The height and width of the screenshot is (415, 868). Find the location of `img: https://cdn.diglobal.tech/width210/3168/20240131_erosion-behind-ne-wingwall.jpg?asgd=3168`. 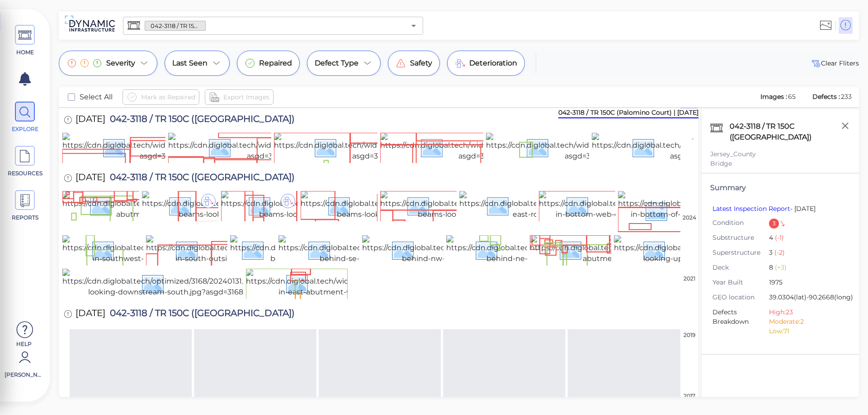

img: https://cdn.diglobal.tech/width210/3168/20240131_erosion-behind-ne-wingwall.jpg?asgd=3168 is located at coordinates (550, 250).